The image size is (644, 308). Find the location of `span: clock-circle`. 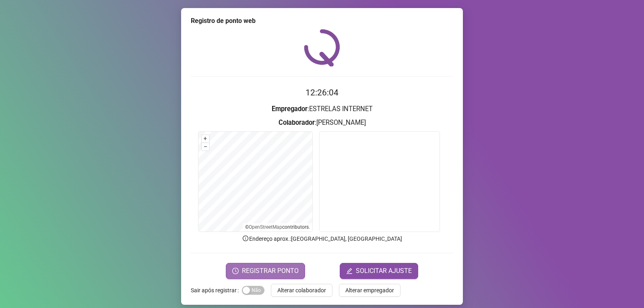

span: clock-circle is located at coordinates (236, 271).